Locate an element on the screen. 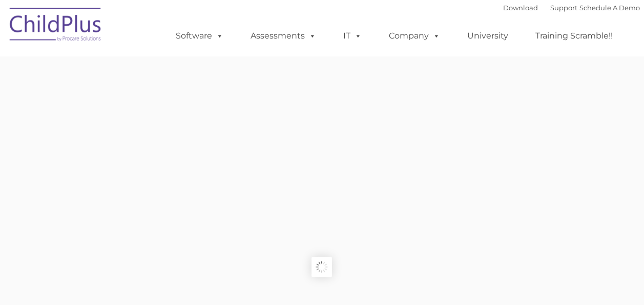  a: Assessments is located at coordinates (283, 36).